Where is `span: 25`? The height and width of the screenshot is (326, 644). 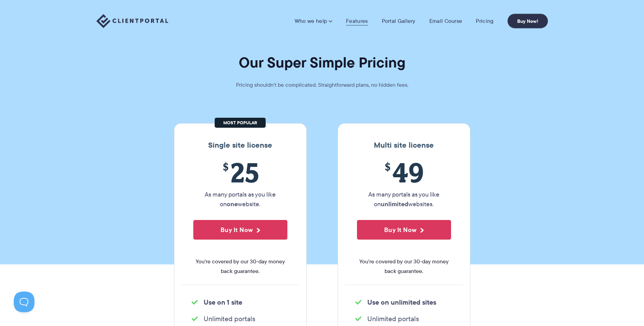 span: 25 is located at coordinates (240, 172).